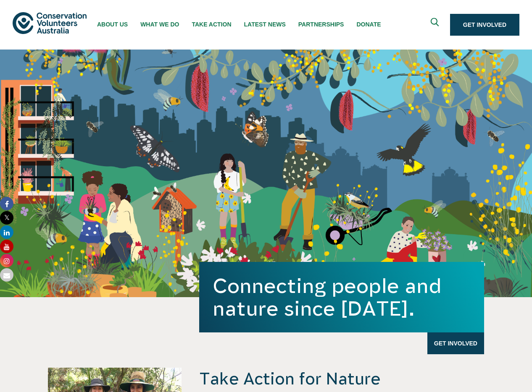 The width and height of the screenshot is (532, 392). What do you see at coordinates (265, 24) in the screenshot?
I see `span: Latest News` at bounding box center [265, 24].